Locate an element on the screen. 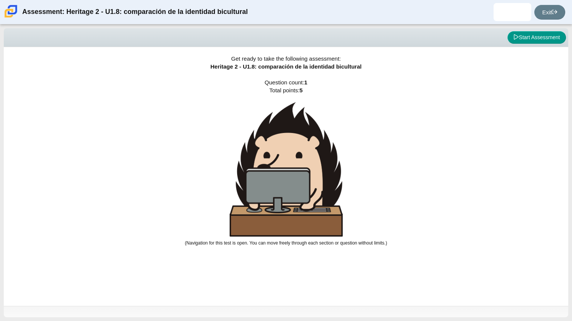 This screenshot has width=572, height=321. a: Exit is located at coordinates (549, 12).